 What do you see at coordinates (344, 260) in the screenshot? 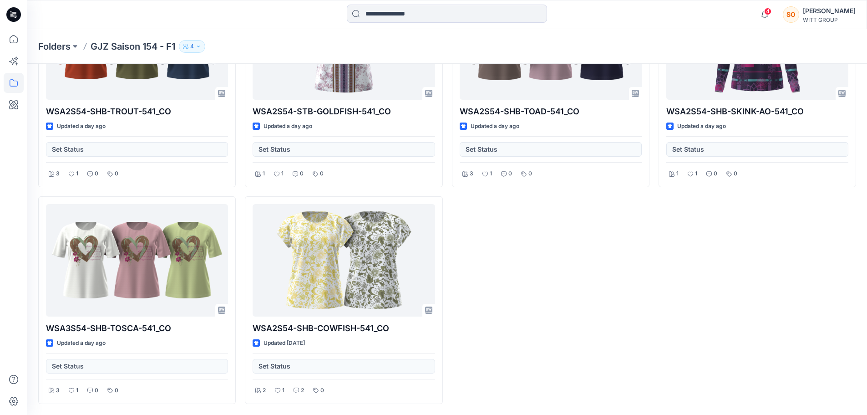
I see `a: WSA2S54-SHB-COWFISH-541_CO` at bounding box center [344, 260].